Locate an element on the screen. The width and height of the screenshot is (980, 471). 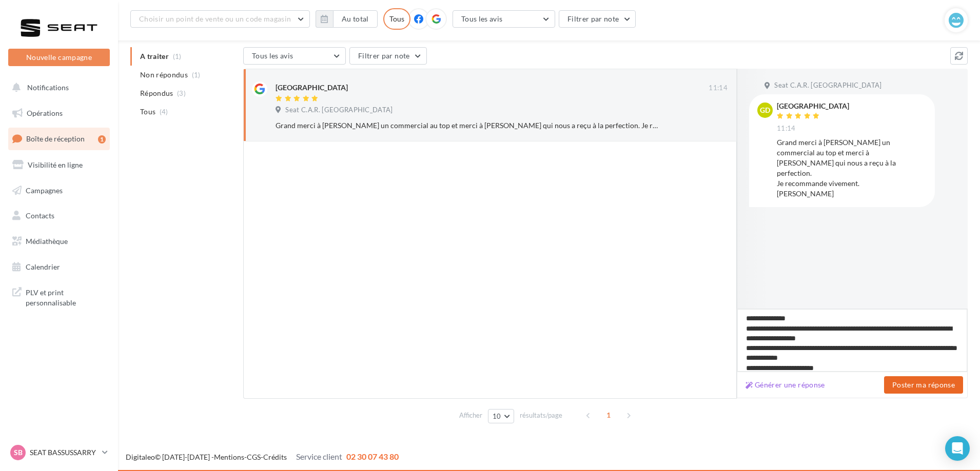
span: Opérations is located at coordinates (45, 112).